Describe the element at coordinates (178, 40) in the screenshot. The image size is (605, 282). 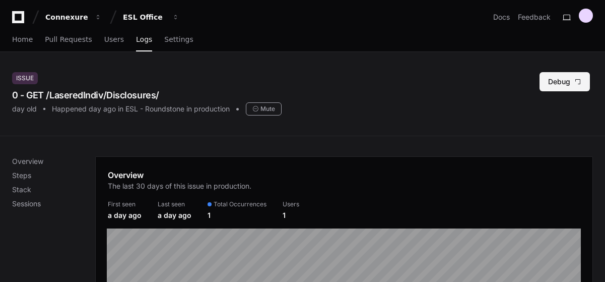
I see `a: Settings` at that location.